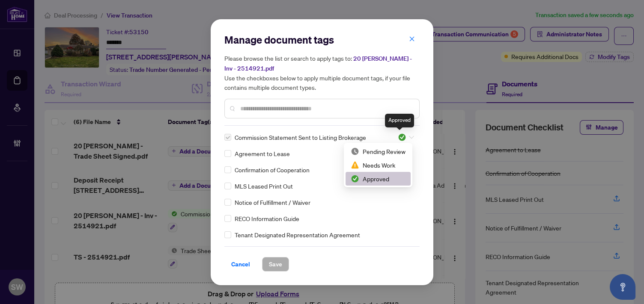  Describe the element at coordinates (241, 265) in the screenshot. I see `span: Cancel` at that location.